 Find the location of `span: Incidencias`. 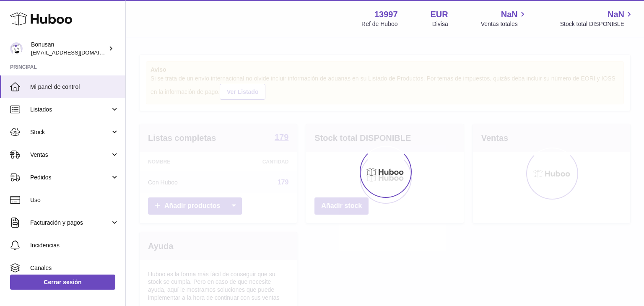

span: Incidencias is located at coordinates (75, 245).